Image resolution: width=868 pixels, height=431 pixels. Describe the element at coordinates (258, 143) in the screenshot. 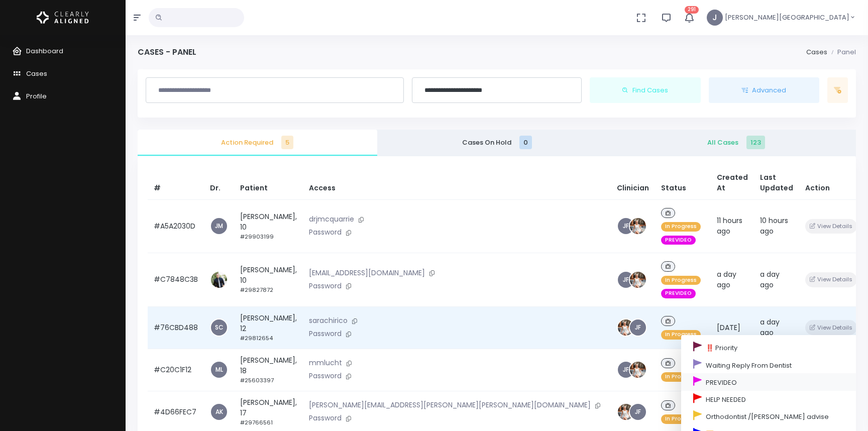

I see `span: Action Required` at that location.